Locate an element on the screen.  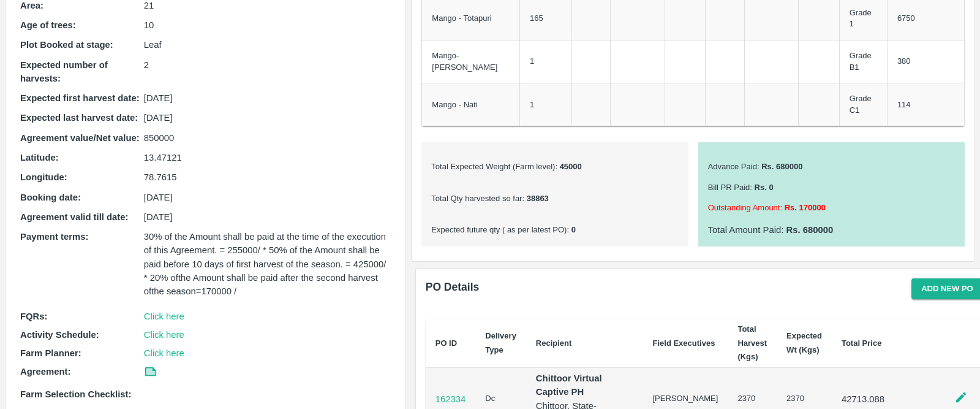
b: Expected Wt (Kgs) is located at coordinates (804, 342).